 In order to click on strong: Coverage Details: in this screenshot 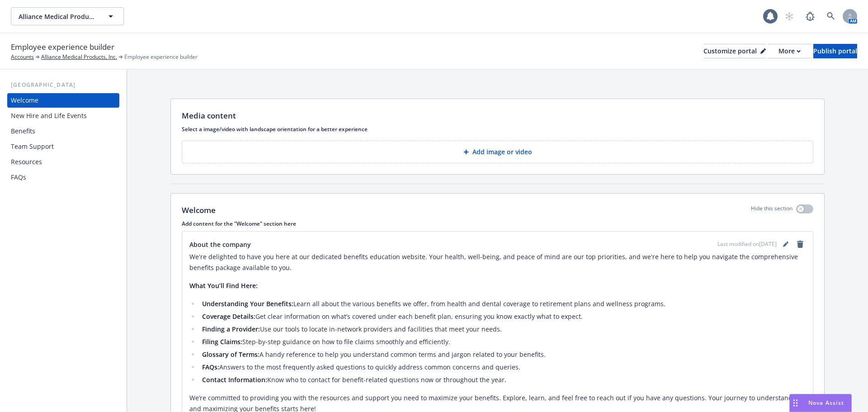, I will do `click(229, 316)`.